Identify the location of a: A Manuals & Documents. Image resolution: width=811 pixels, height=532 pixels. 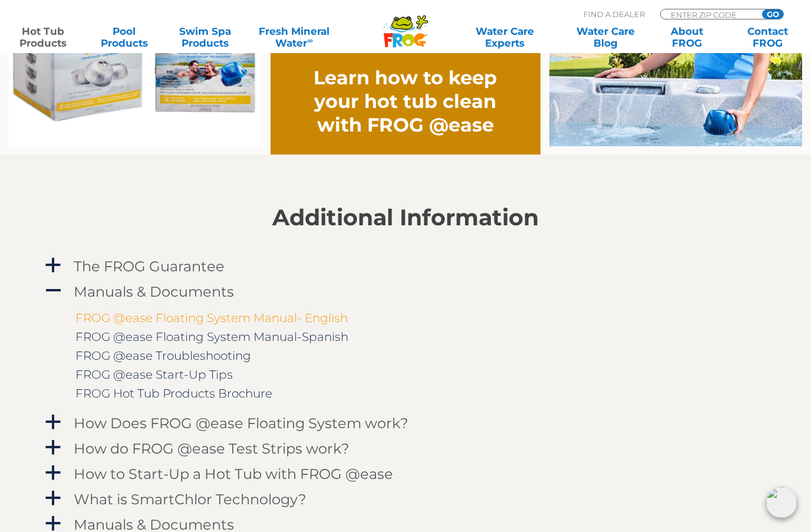
(406, 291).